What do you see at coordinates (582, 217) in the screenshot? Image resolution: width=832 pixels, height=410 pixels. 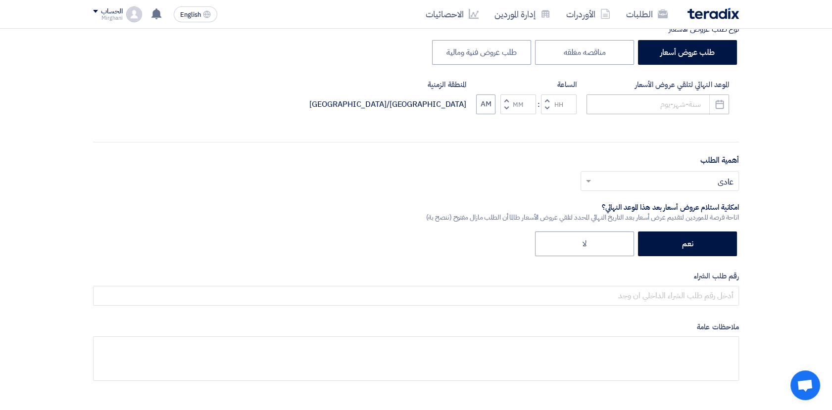 I see `div: اتاحة فرصة للموردين لتقديم عرض أسعار بعد التاريخ النهائي المحدد لتلقي عروض الأسعار طالما أن الطلب...` at bounding box center [582, 217].